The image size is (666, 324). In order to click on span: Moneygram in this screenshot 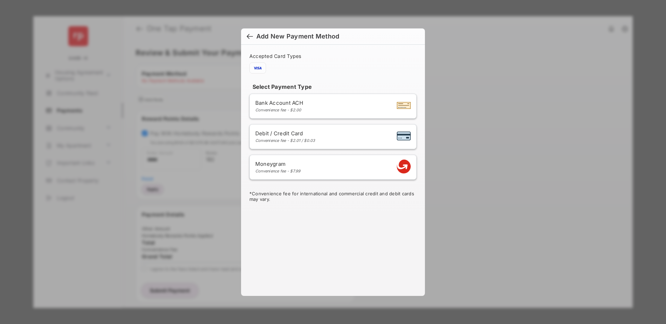, I will do `click(278, 164)`.